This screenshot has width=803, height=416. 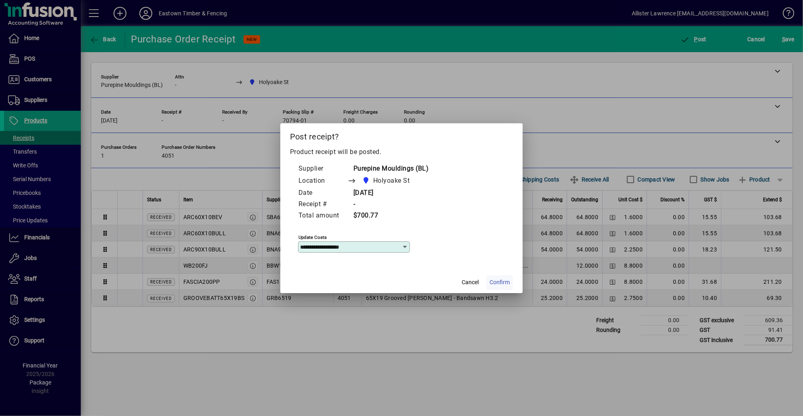 I want to click on button: Cancel, so click(x=470, y=282).